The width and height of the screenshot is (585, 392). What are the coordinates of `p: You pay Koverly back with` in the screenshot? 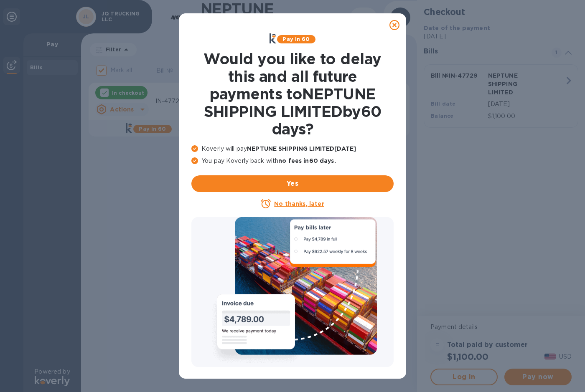 It's located at (292, 161).